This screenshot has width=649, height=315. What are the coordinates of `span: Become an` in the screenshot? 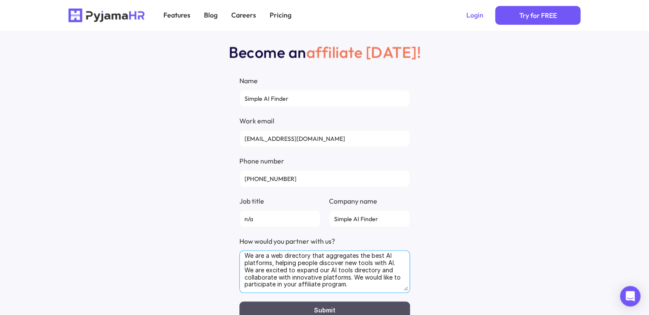 It's located at (268, 52).